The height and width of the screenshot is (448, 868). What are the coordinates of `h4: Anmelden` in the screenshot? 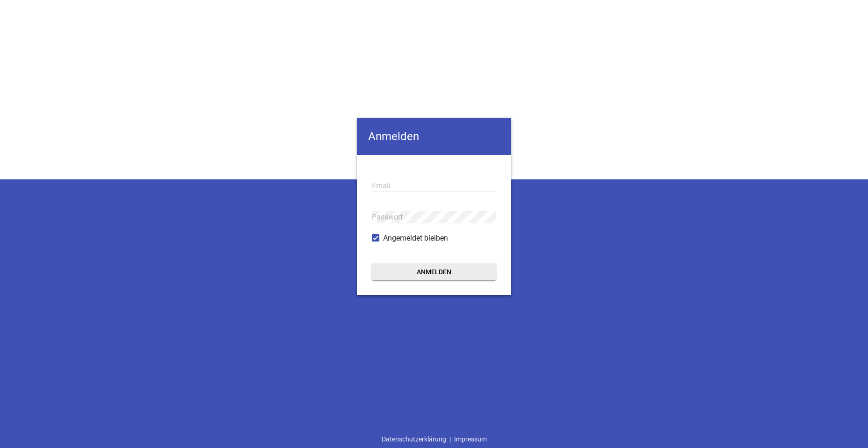 It's located at (434, 136).